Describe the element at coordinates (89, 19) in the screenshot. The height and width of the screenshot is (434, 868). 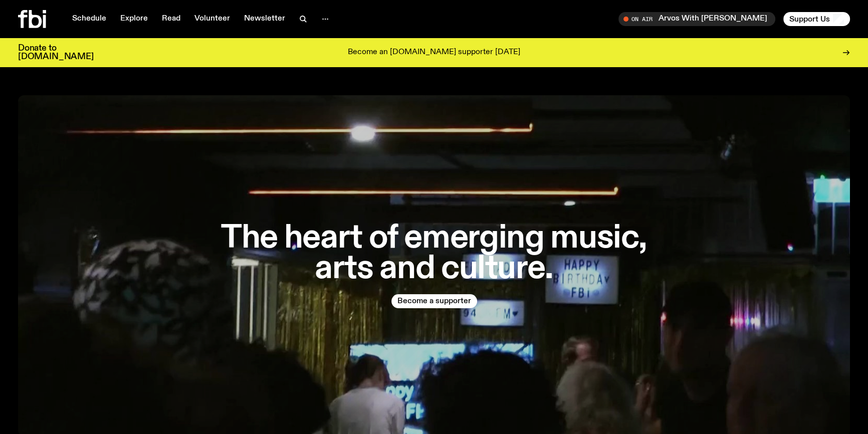
I see `a: Schedule` at that location.